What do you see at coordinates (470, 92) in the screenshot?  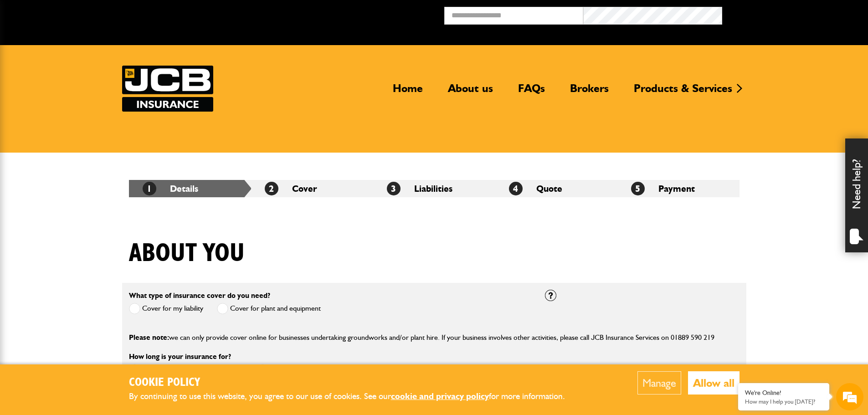 I see `a: About us` at bounding box center [470, 92].